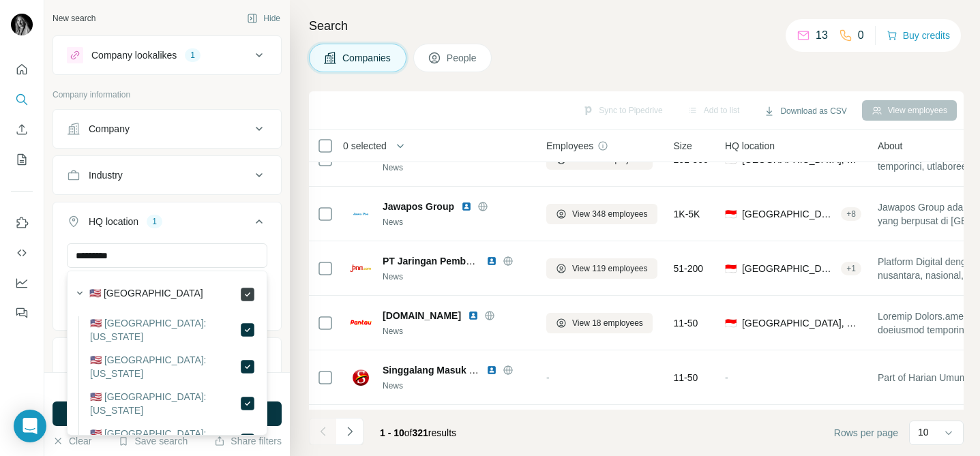 The image size is (980, 456). What do you see at coordinates (360, 322) in the screenshot?
I see `img: Logo of pantau.com` at bounding box center [360, 322].